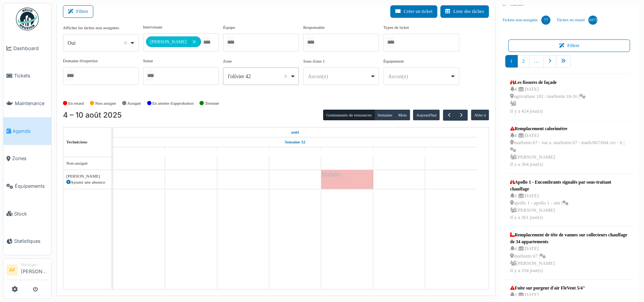  Describe the element at coordinates (212, 103) in the screenshot. I see `label: Terminé` at that location.